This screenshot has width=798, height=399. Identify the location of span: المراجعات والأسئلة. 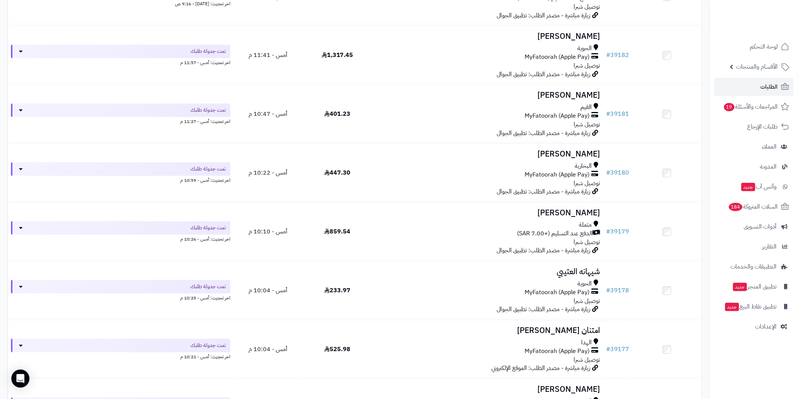
(750, 107).